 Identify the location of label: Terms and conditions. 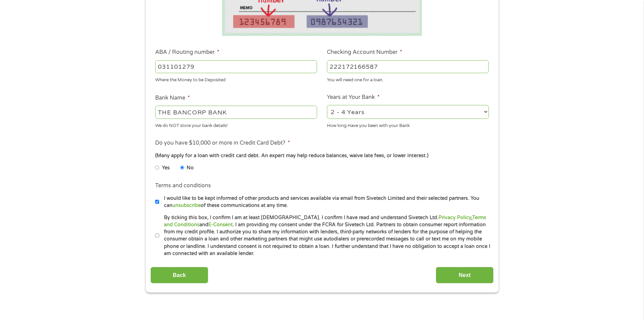
(183, 186).